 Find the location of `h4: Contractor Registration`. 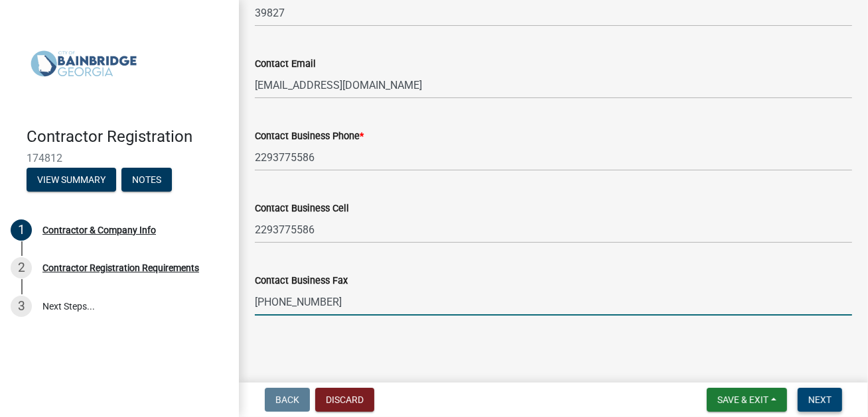

h4: Contractor Registration is located at coordinates (127, 136).